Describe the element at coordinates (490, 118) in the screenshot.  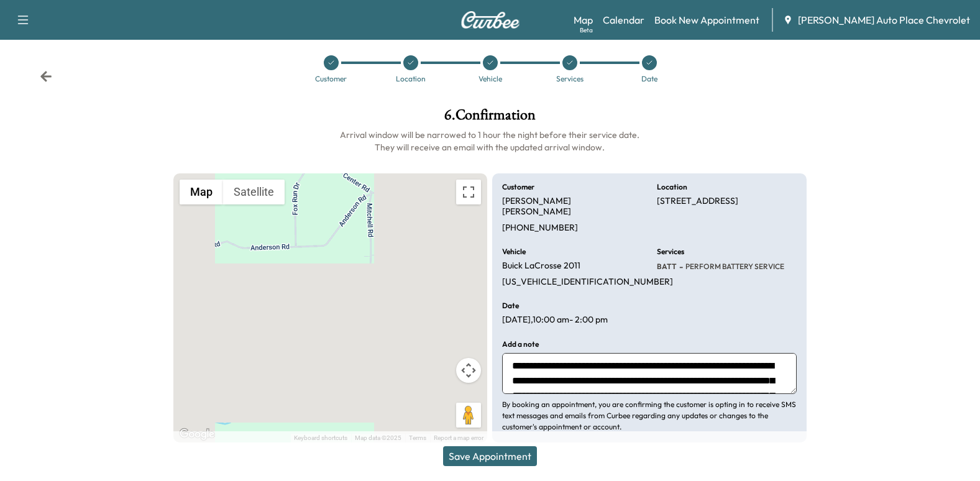
I see `h1: 6 . Confirmation` at that location.